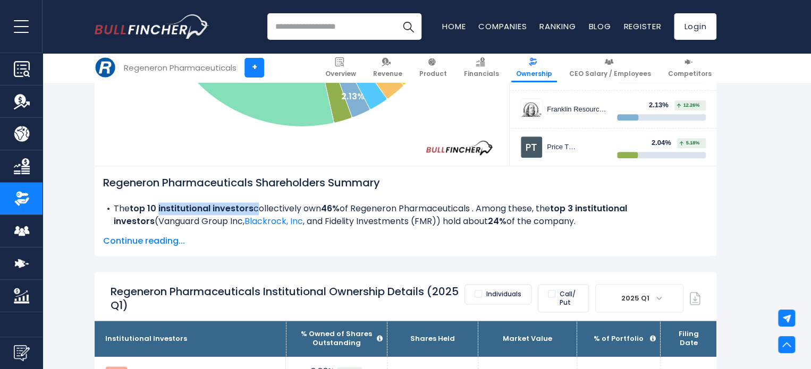 Image resolution: width=811 pixels, height=369 pixels. Describe the element at coordinates (151, 27) in the screenshot. I see `a: Go to homepage` at that location.